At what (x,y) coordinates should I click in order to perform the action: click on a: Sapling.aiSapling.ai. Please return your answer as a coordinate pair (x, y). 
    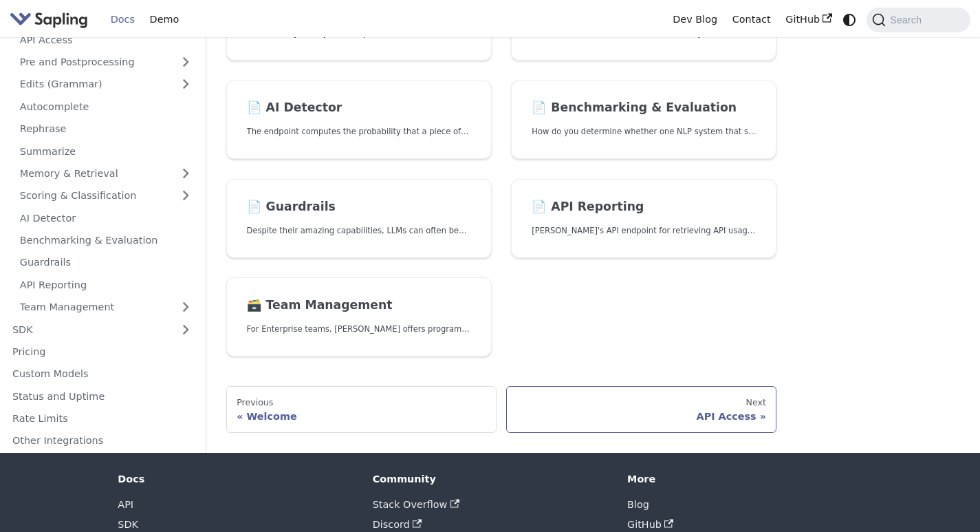
    Looking at the image, I should click on (51, 19).